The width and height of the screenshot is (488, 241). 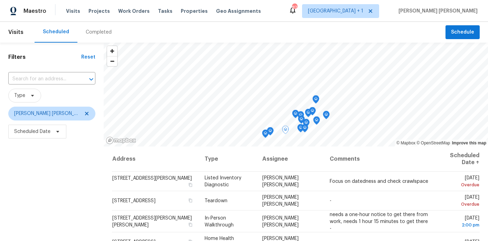 What do you see at coordinates (99, 32) in the screenshot?
I see `div: Completed` at bounding box center [99, 32].